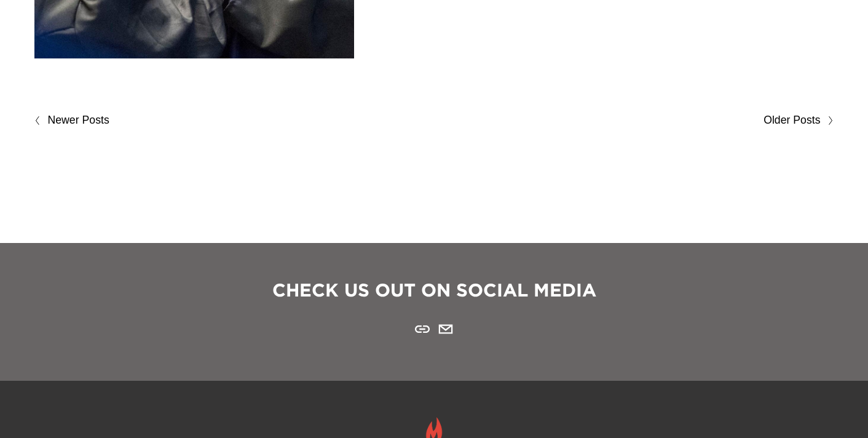 The width and height of the screenshot is (868, 438). Describe the element at coordinates (634, 121) in the screenshot. I see `a: Older Posts` at that location.